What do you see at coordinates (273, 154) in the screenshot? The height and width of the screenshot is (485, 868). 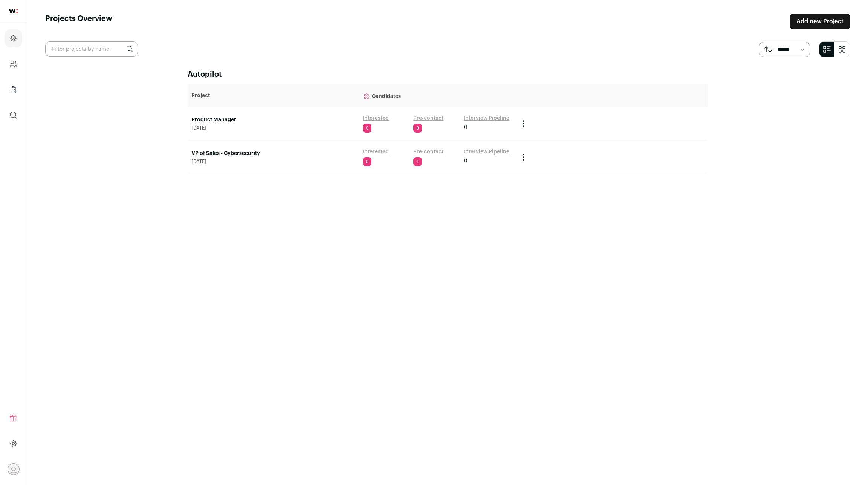 I see `a: VP of Sales - Cybersecurity` at bounding box center [273, 154].